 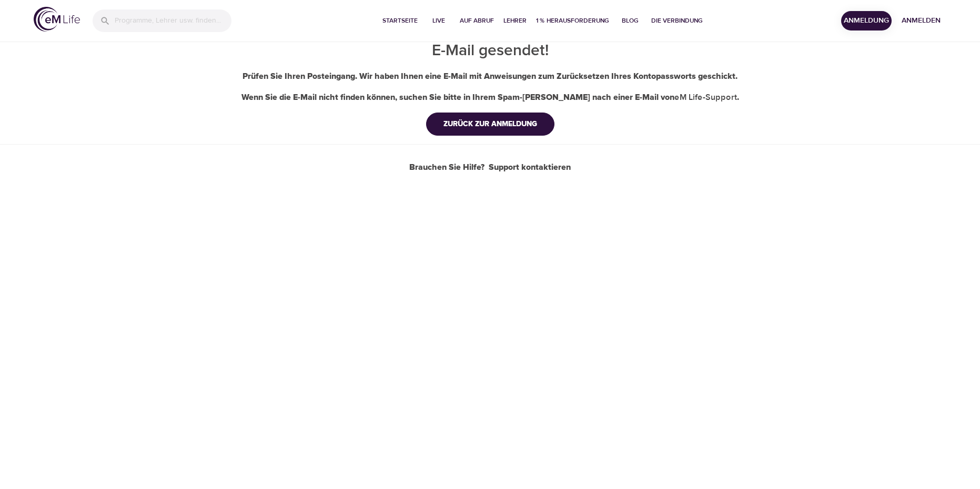 What do you see at coordinates (490, 167) in the screenshot?
I see `div: Brauchen Sie Hilfe?` at bounding box center [490, 167].